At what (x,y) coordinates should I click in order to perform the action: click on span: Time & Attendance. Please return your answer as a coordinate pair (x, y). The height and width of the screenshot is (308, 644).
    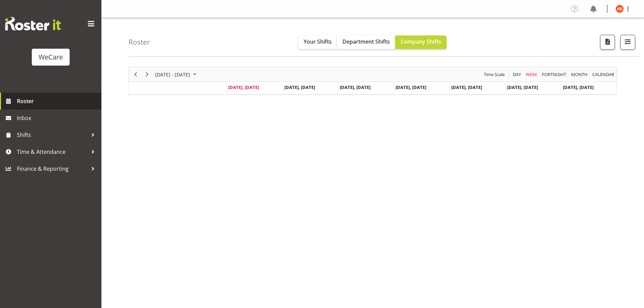
    Looking at the image, I should click on (52, 152).